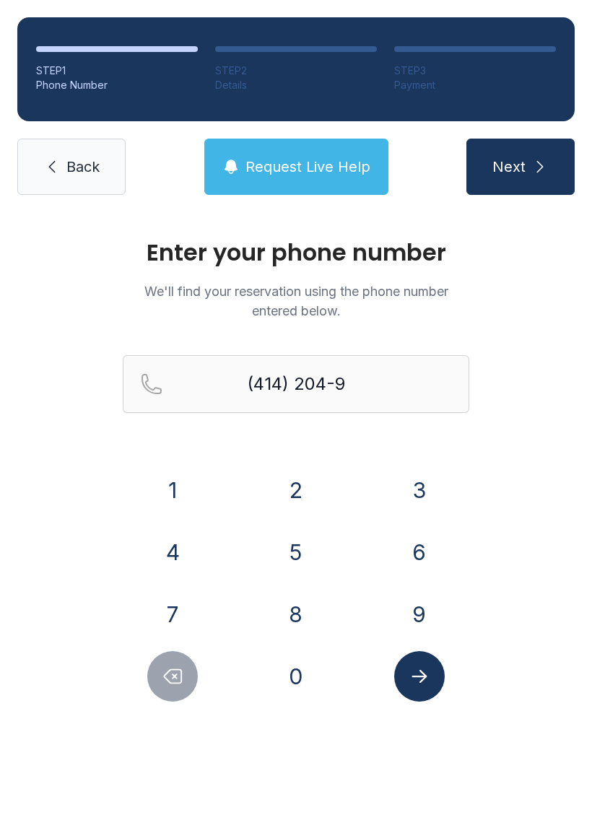  What do you see at coordinates (419, 490) in the screenshot?
I see `button: 3` at bounding box center [419, 490].